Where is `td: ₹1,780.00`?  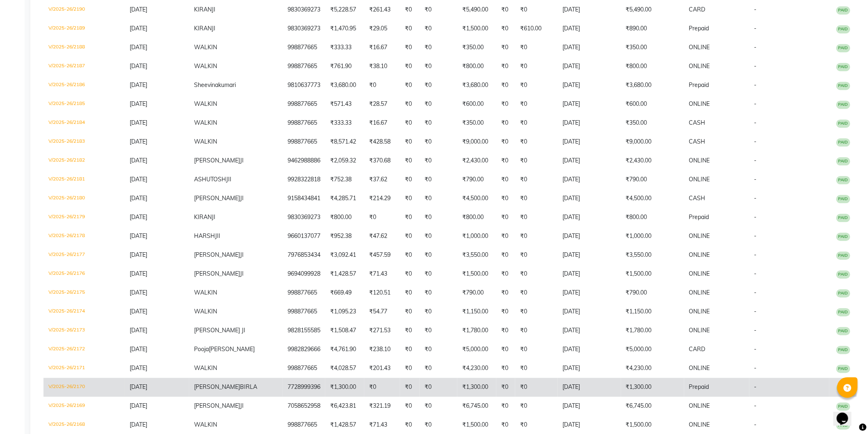 td: ₹1,780.00 is located at coordinates (653, 330).